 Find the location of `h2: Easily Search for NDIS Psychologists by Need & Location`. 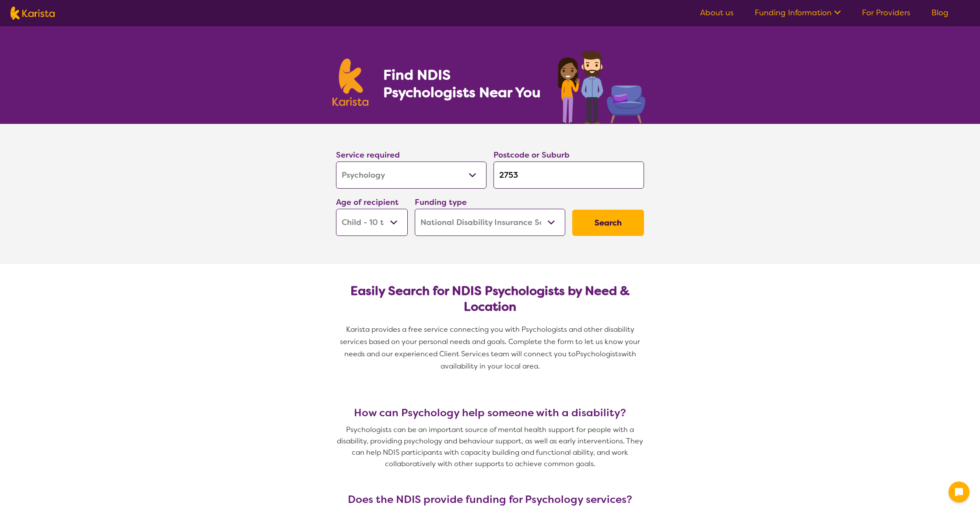

h2: Easily Search for NDIS Psychologists by Need & Location is located at coordinates (490, 299).